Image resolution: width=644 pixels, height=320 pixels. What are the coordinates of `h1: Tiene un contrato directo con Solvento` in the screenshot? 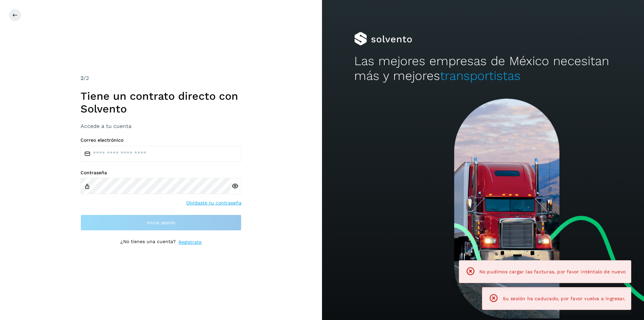 It's located at (161, 103).